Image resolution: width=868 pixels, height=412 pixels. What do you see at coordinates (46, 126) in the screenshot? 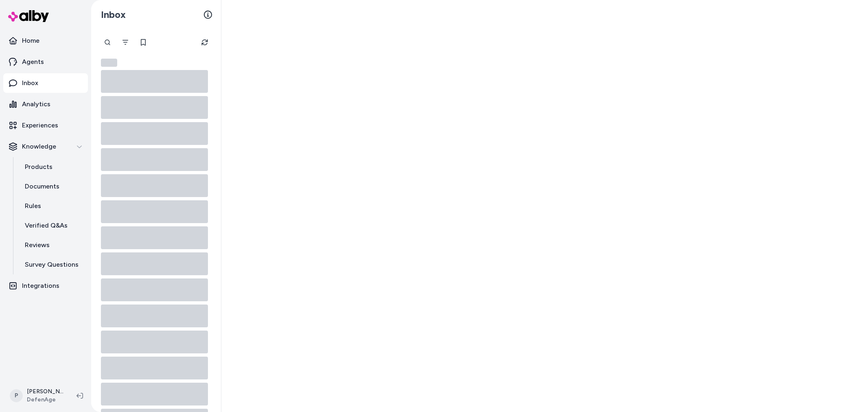
I see `a: Experiences` at bounding box center [46, 126].